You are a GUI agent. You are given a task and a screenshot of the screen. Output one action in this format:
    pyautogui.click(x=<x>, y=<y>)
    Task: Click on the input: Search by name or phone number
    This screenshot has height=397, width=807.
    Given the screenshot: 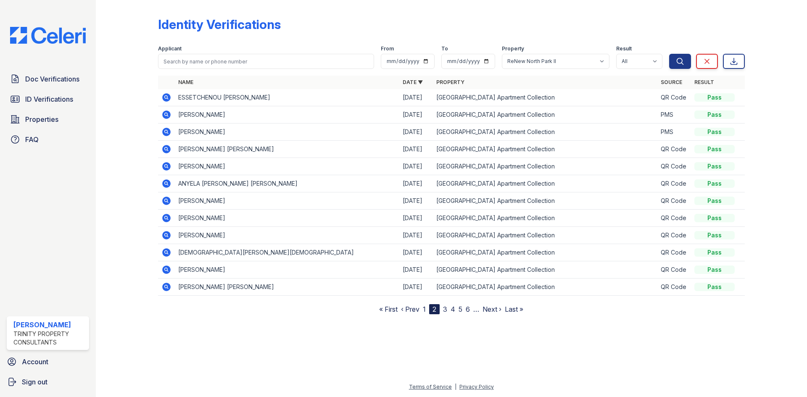 What is the action you would take?
    pyautogui.click(x=266, y=61)
    